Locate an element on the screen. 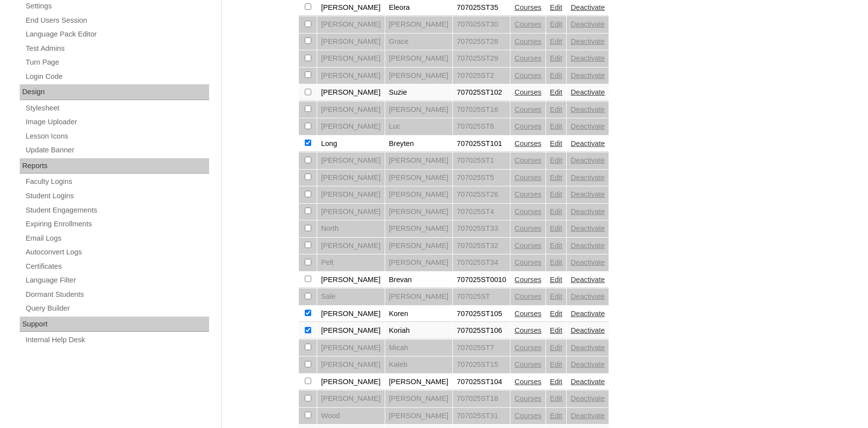 The image size is (868, 428). td: Luc is located at coordinates (419, 127).